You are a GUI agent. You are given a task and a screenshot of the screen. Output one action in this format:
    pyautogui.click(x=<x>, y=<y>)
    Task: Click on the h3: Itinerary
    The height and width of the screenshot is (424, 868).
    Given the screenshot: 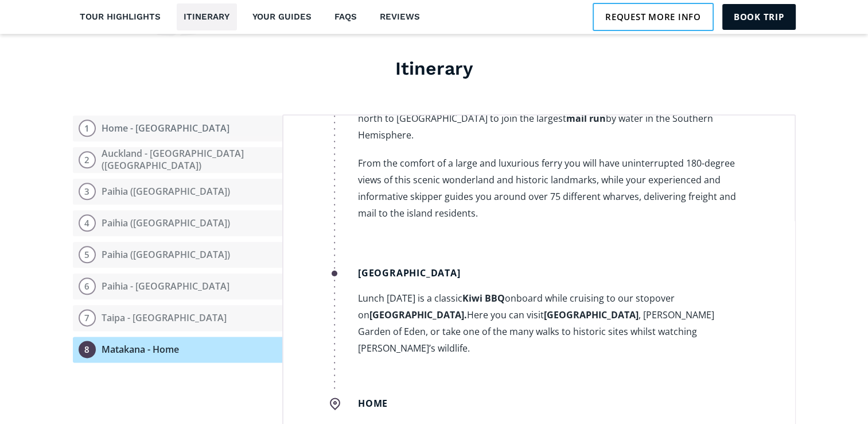 What is the action you would take?
    pyautogui.click(x=435, y=68)
    